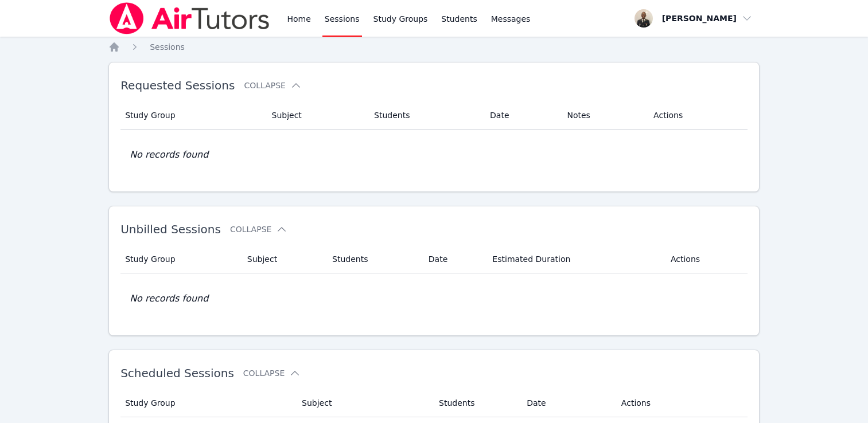 The image size is (868, 423). I want to click on span: Unbilled Sessions, so click(170, 229).